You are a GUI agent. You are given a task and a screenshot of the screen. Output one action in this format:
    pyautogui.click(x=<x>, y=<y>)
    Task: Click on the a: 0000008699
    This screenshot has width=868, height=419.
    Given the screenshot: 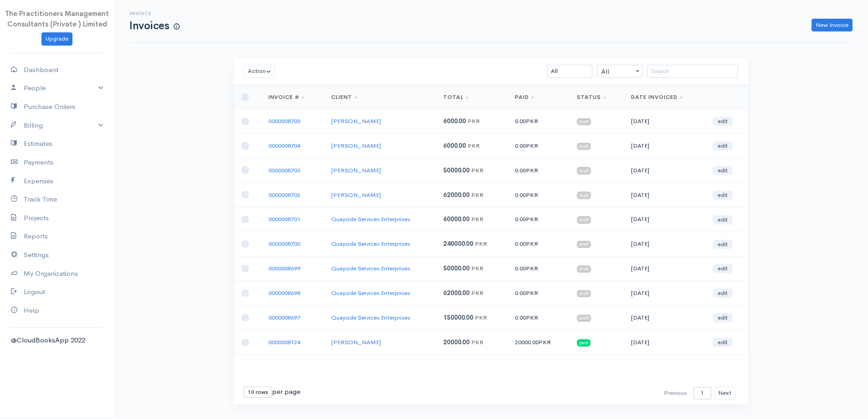 What is the action you would take?
    pyautogui.click(x=284, y=267)
    